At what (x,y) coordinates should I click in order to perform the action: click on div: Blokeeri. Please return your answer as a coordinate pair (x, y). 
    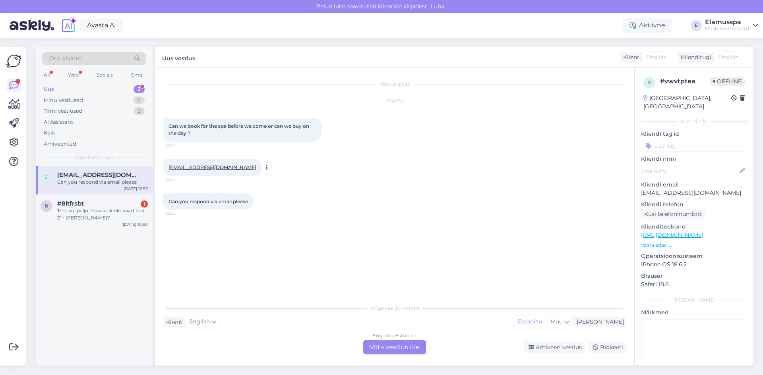
    Looking at the image, I should click on (607, 348).